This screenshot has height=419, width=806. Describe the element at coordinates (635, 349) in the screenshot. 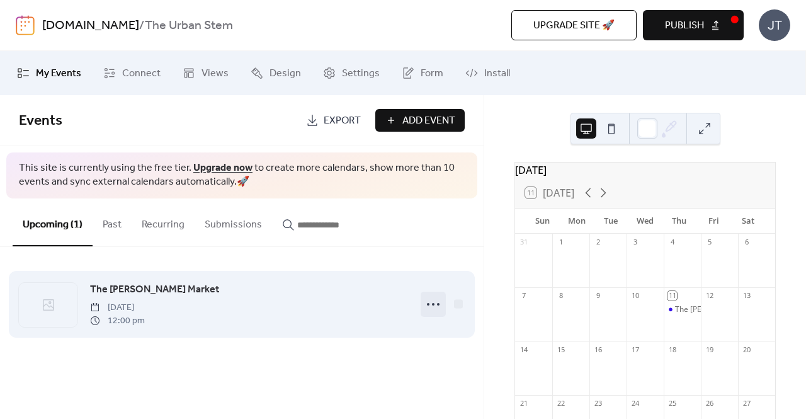

I see `div: 17` at that location.